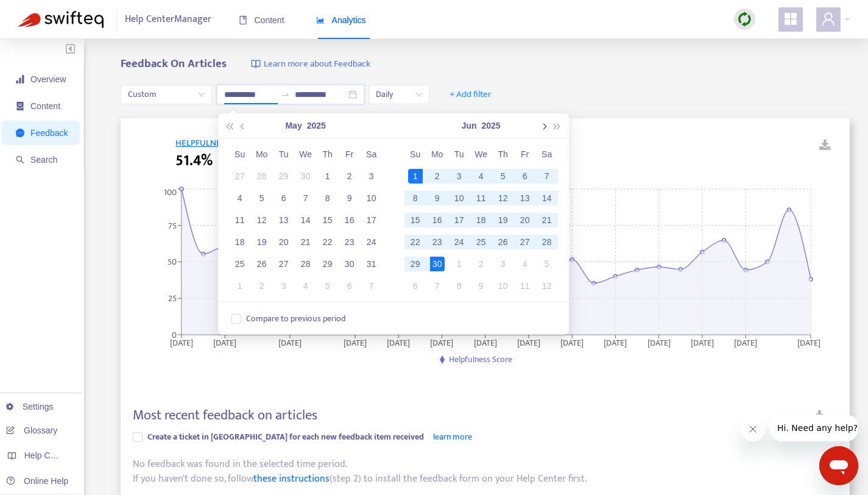  What do you see at coordinates (256, 64) in the screenshot?
I see `img: image-link` at bounding box center [256, 64].